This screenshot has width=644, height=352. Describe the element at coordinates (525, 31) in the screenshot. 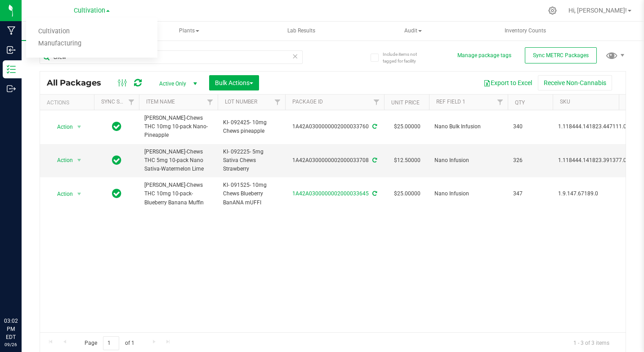

I see `a: Inventory Counts` at that location.